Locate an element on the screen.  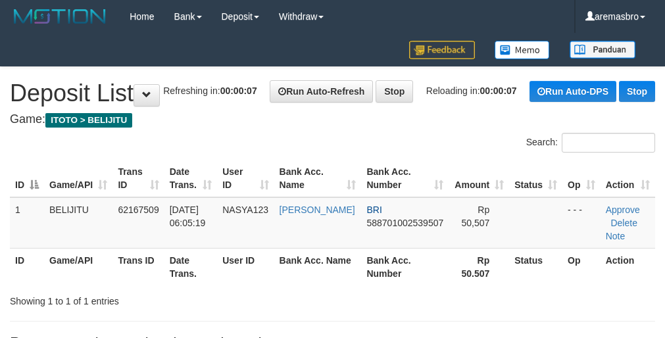
th: Op: activate to sort column ascending is located at coordinates (581, 178).